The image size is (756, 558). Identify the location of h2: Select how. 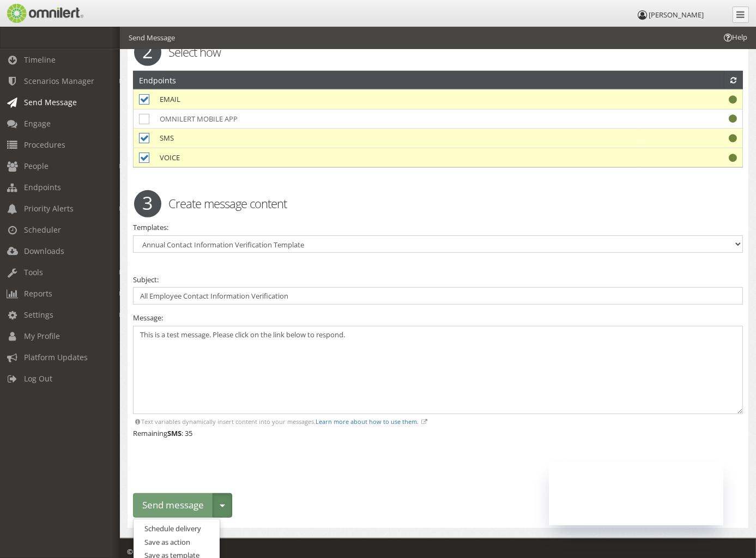
(438, 52).